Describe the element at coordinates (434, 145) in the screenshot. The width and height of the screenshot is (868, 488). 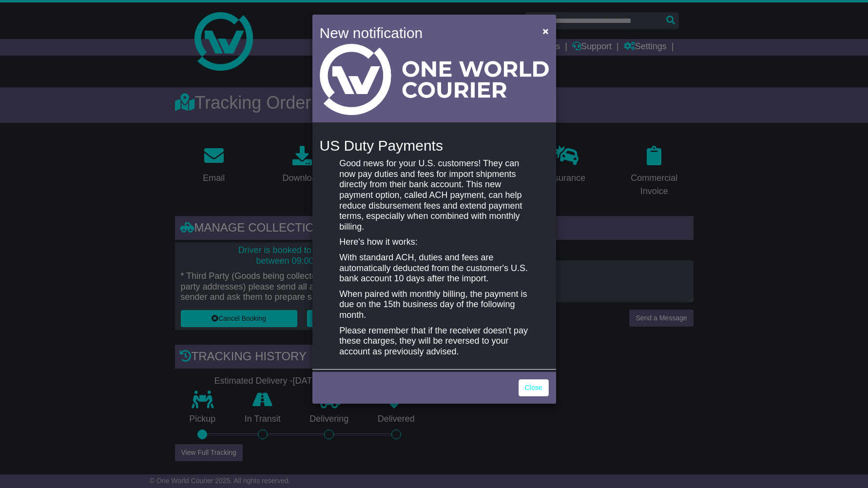
I see `h4: US Duty Payments` at that location.